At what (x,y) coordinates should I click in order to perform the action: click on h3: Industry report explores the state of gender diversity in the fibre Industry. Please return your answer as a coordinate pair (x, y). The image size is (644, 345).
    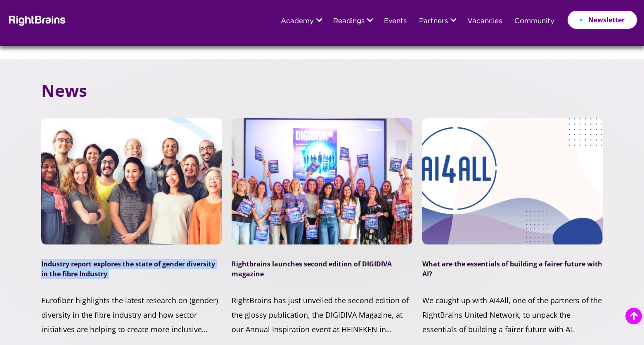
    Looking at the image, I should click on (131, 269).